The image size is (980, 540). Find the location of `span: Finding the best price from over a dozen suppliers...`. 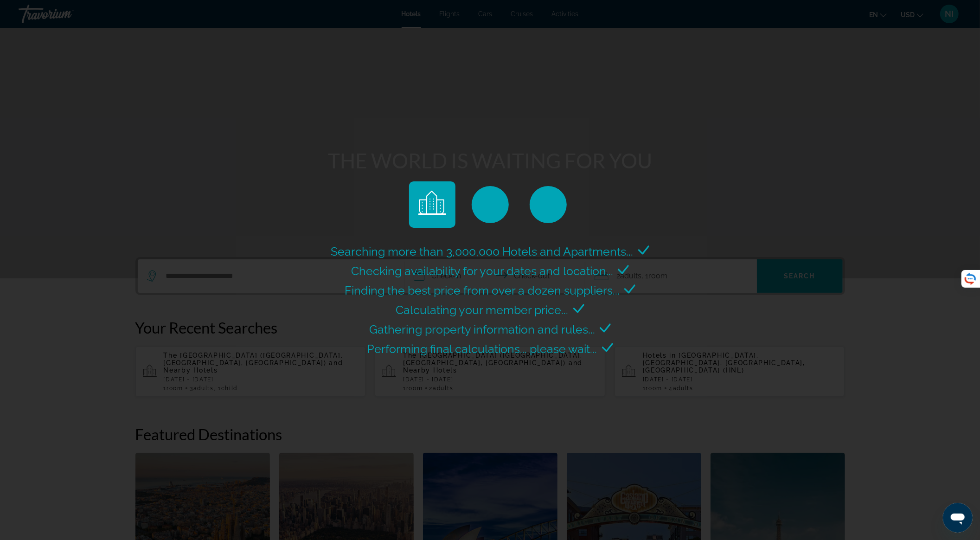

span: Finding the best price from over a dozen suppliers... is located at coordinates (482, 291).